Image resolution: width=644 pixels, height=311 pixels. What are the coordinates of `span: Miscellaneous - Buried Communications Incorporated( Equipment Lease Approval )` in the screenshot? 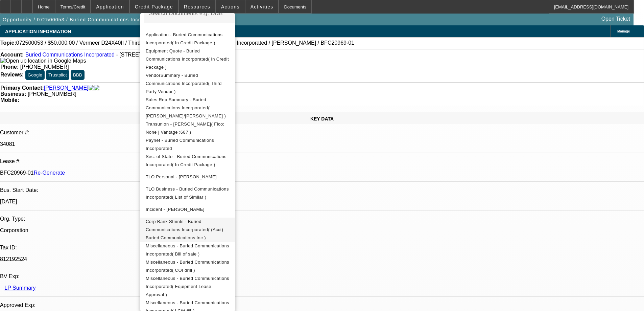 It's located at (187, 286).